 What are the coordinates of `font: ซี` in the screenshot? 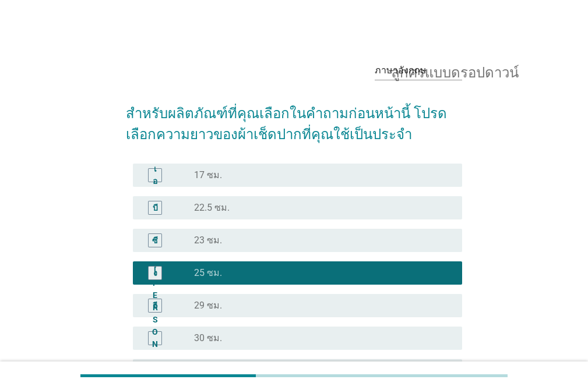 It's located at (155, 240).